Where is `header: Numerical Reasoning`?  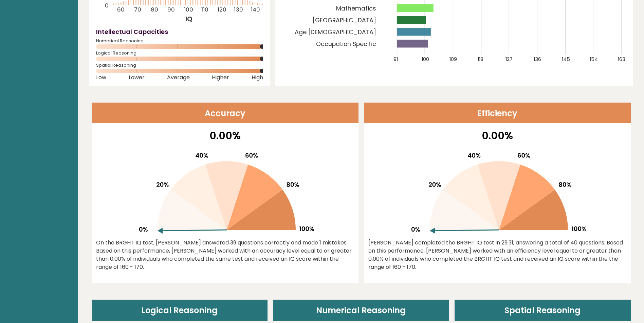 header: Numerical Reasoning is located at coordinates (361, 311).